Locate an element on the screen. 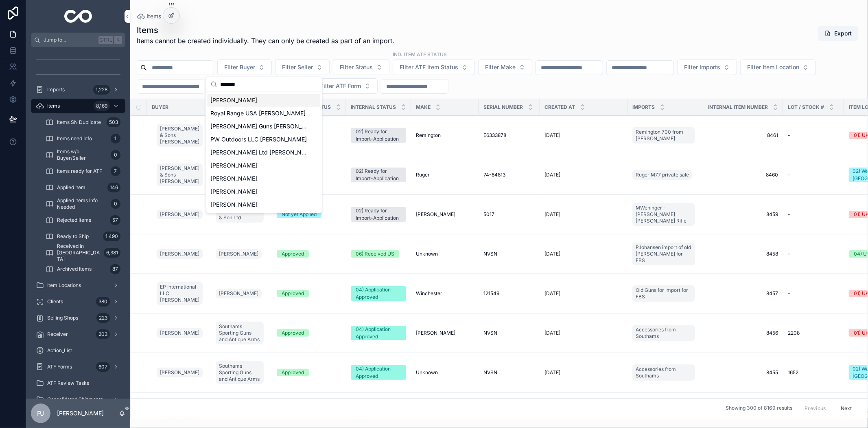 The height and width of the screenshot is (428, 868). span: 8459 is located at coordinates (743, 214).